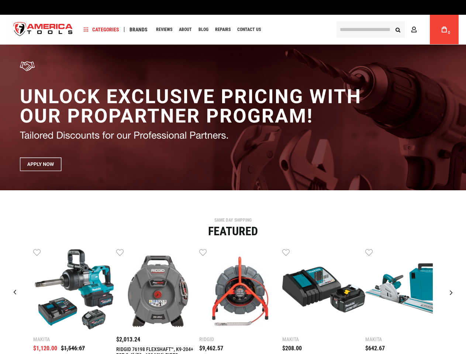 This screenshot has height=354, width=466. What do you see at coordinates (375, 348) in the screenshot?
I see `span: $642.67` at bounding box center [375, 348].